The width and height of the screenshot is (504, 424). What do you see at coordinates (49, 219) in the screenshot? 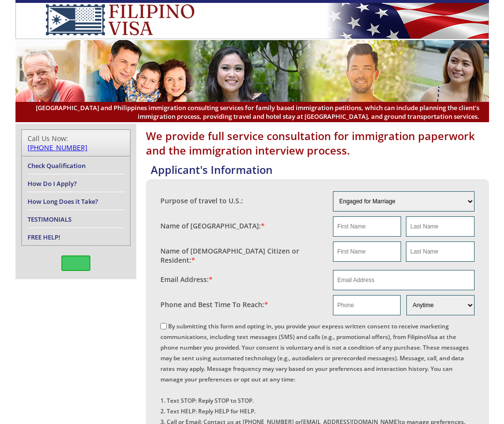
I see `a: TESTIMONIALS` at bounding box center [49, 219].